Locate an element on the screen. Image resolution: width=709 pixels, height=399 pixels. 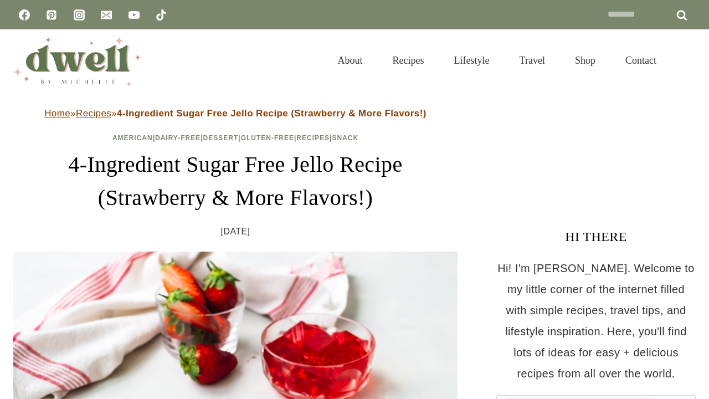
a: Email is located at coordinates (106, 15).